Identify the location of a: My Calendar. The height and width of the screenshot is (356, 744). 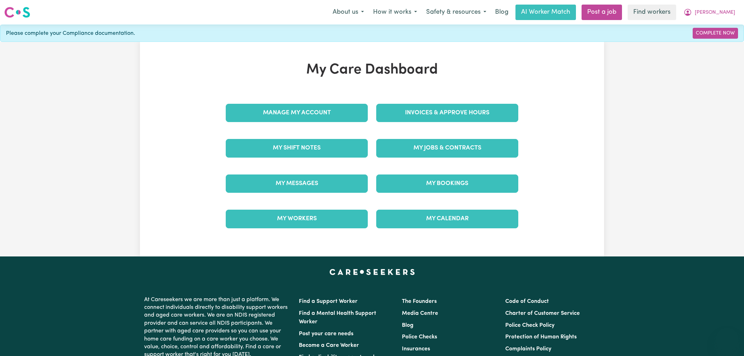
(447, 219).